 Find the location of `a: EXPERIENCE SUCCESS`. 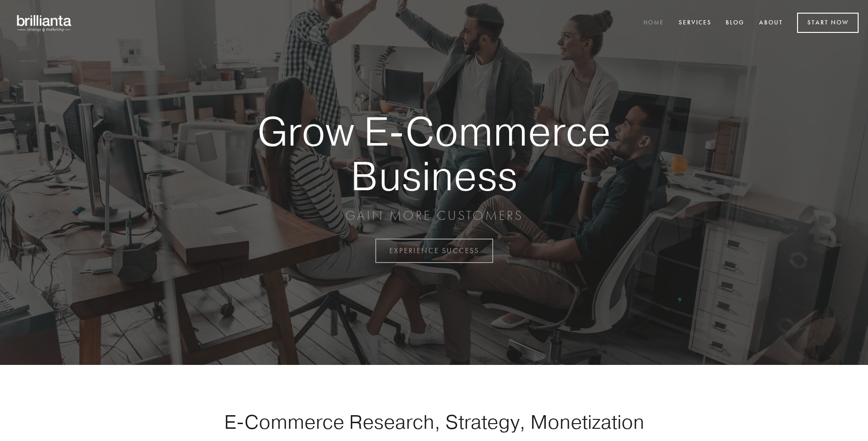

a: EXPERIENCE SUCCESS is located at coordinates (434, 251).